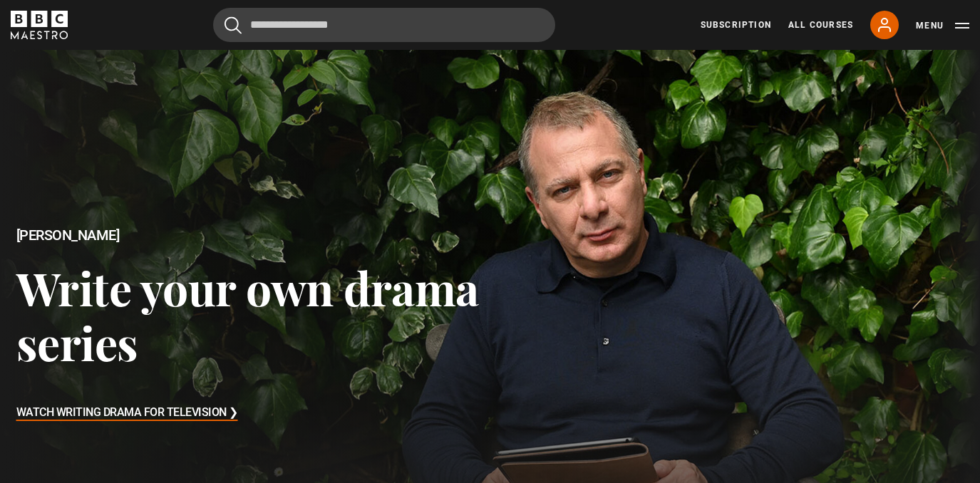  What do you see at coordinates (253, 315) in the screenshot?
I see `h3: Write your own drama series` at bounding box center [253, 315].